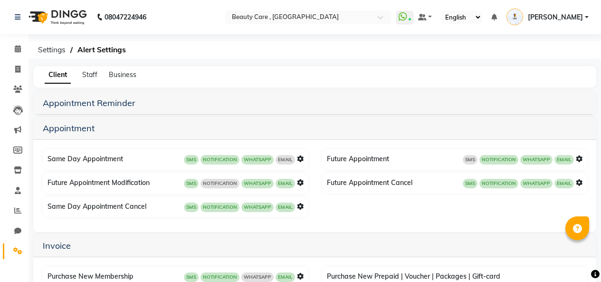 The height and width of the screenshot is (282, 601). I want to click on a: Invoice, so click(57, 245).